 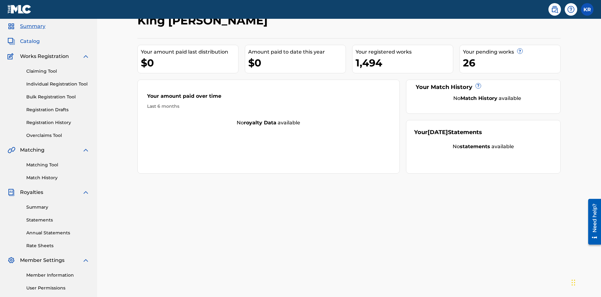 What do you see at coordinates (58, 275) in the screenshot?
I see `a: Member Information` at bounding box center [58, 275].